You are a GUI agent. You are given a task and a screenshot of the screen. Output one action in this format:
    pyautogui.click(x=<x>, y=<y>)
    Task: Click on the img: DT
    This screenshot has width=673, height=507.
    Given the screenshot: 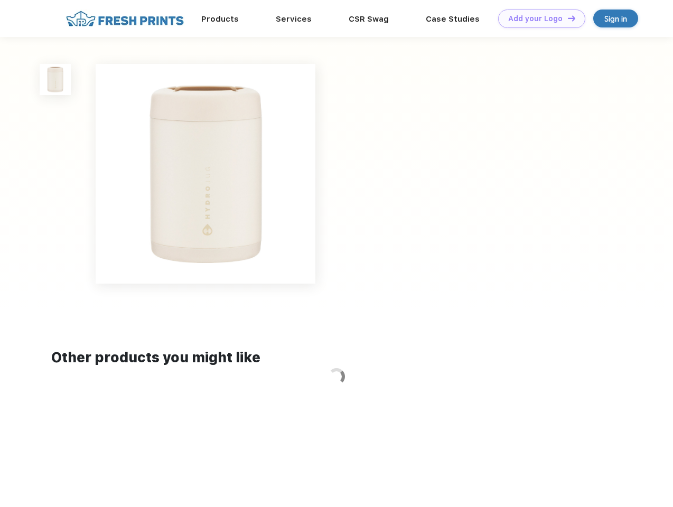 What is the action you would take?
    pyautogui.click(x=571, y=18)
    